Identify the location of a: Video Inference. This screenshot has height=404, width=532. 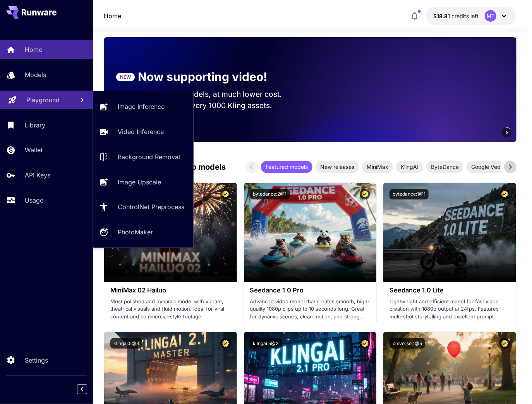
(143, 132).